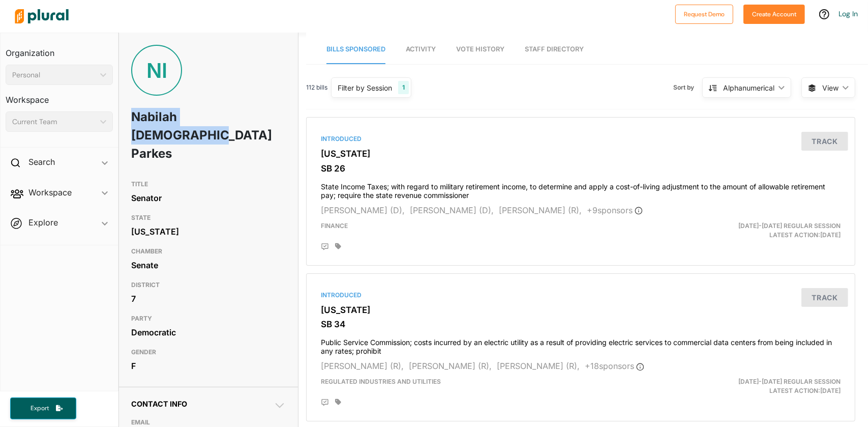 This screenshot has height=427, width=868. I want to click on div: Democratic, so click(208, 332).